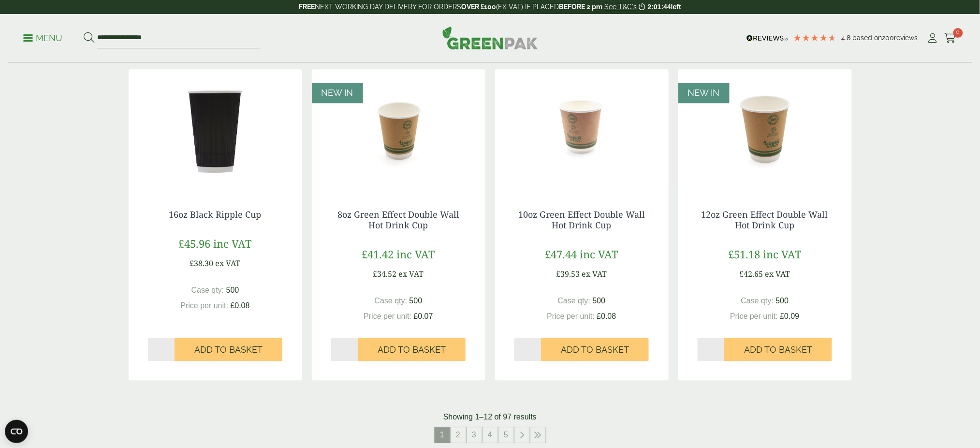 Image resolution: width=980 pixels, height=448 pixels. Describe the element at coordinates (581, 220) in the screenshot. I see `a: 10oz Green Effect Double Wall Hot Drink Cup` at that location.